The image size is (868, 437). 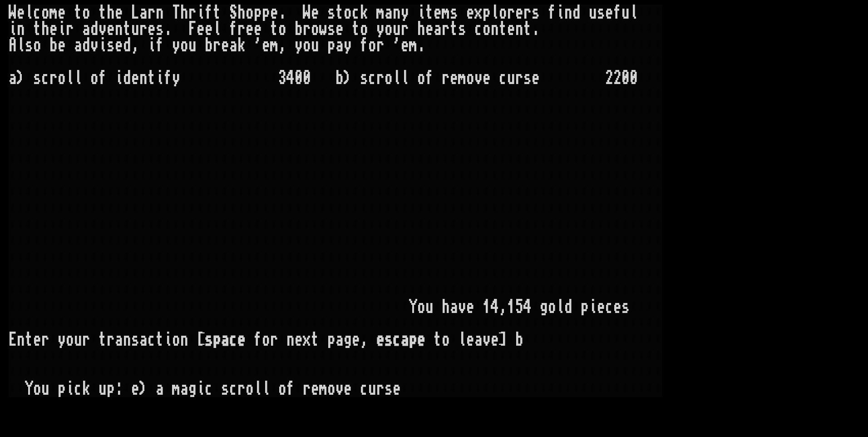 I want to click on div: L, so click(x=135, y=13).